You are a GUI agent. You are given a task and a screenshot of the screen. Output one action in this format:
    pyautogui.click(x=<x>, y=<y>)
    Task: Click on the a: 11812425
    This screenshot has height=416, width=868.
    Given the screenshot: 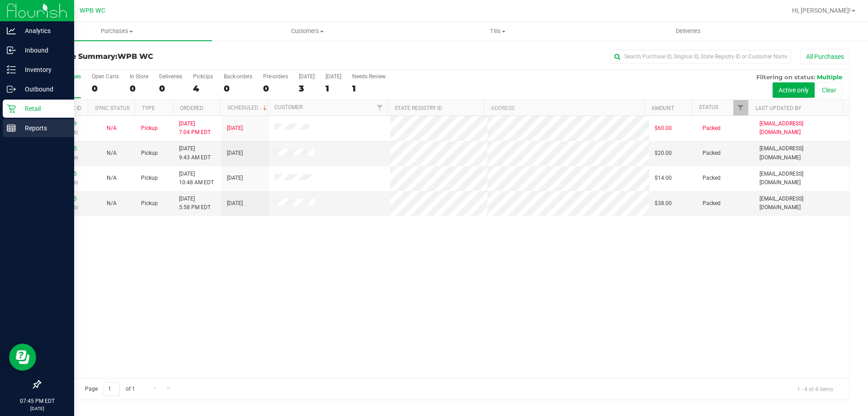 What is the action you would take?
    pyautogui.click(x=65, y=174)
    